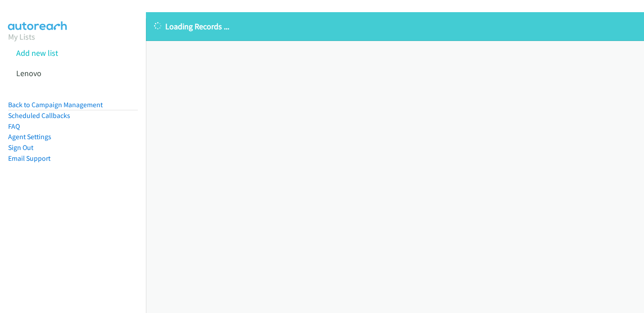 The image size is (644, 313). I want to click on a: Lenovo, so click(29, 73).